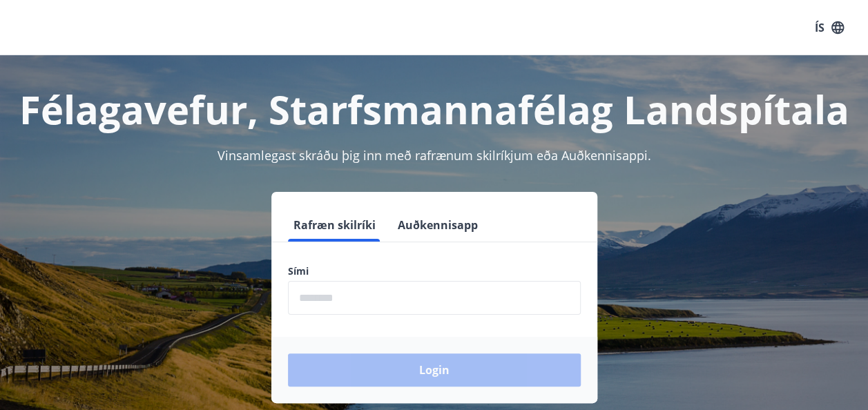 This screenshot has width=868, height=410. Describe the element at coordinates (437, 225) in the screenshot. I see `button: Auðkennisapp` at that location.